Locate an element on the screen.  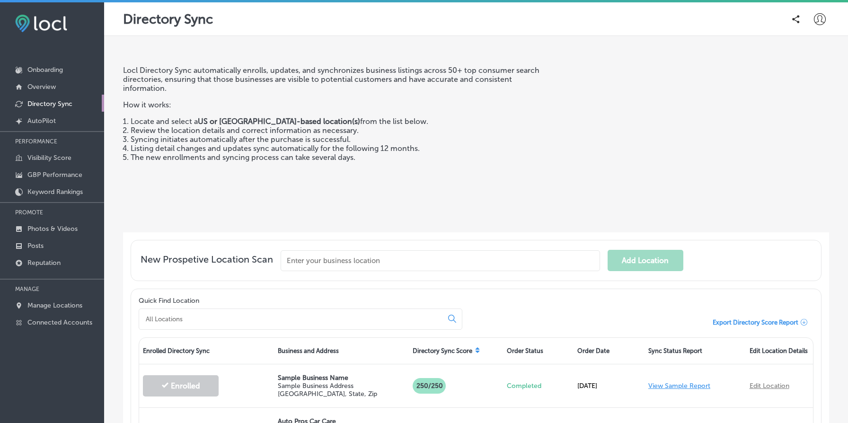
div: Business and Address is located at coordinates (341, 351).